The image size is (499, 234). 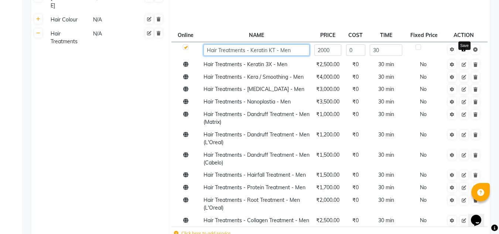 I want to click on span: Hair Treatments - Keratin 3X - Men, so click(x=245, y=64).